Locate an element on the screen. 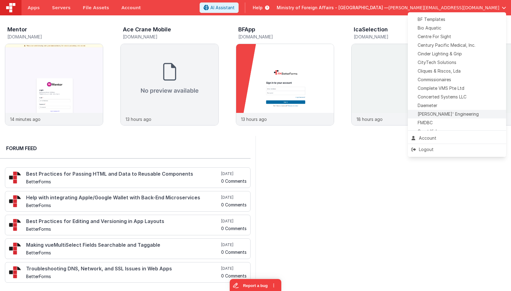 This screenshot has width=511, height=291. span: More options is located at coordinates (44, 6).